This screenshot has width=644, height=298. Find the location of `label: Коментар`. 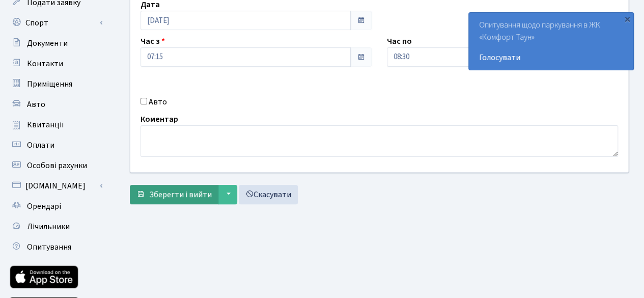

label: Коментар is located at coordinates (159, 119).